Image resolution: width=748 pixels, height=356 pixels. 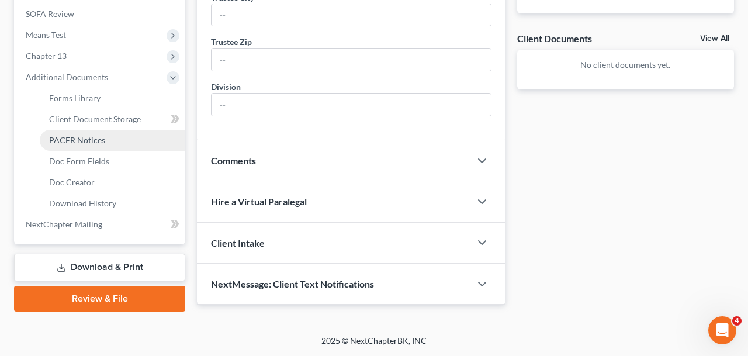 I want to click on a: Forms Library, so click(x=112, y=98).